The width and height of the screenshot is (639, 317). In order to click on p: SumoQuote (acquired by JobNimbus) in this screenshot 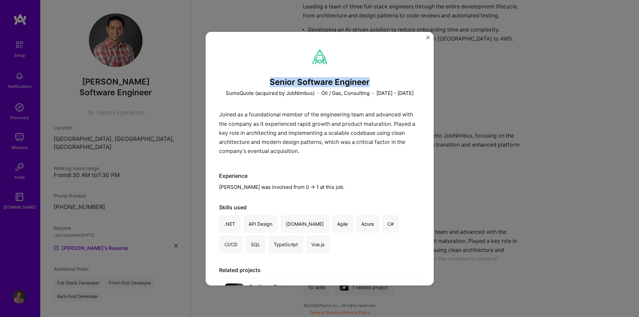, I will do `click(270, 93)`.